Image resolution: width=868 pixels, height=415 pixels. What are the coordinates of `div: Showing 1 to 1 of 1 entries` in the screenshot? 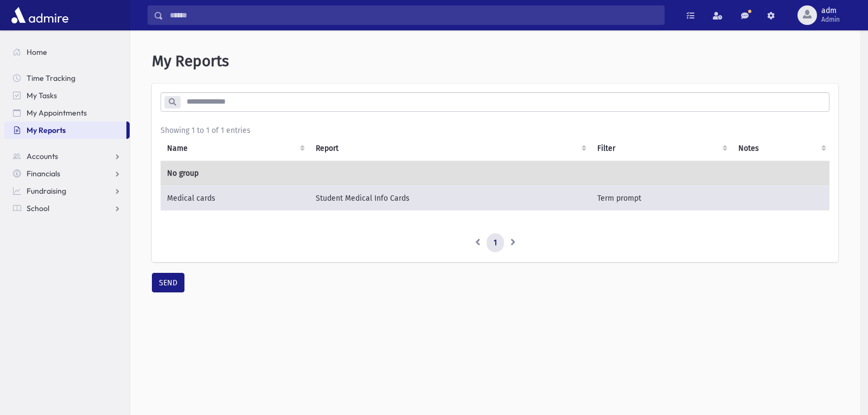 It's located at (495, 130).